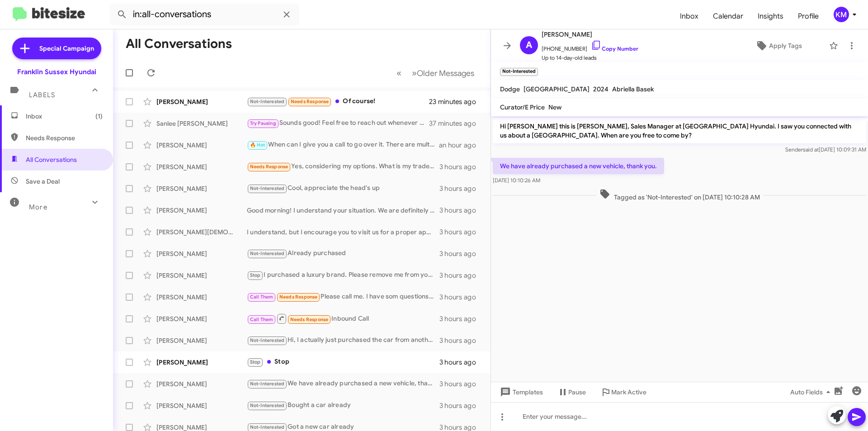 Image resolution: width=868 pixels, height=431 pixels. I want to click on button: Pause, so click(572, 392).